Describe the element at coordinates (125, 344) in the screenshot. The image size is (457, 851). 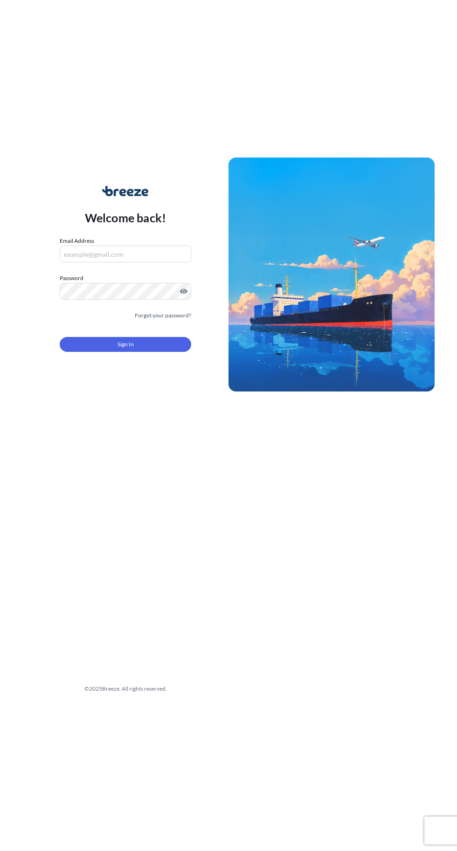
I see `button: Sign In` at that location.